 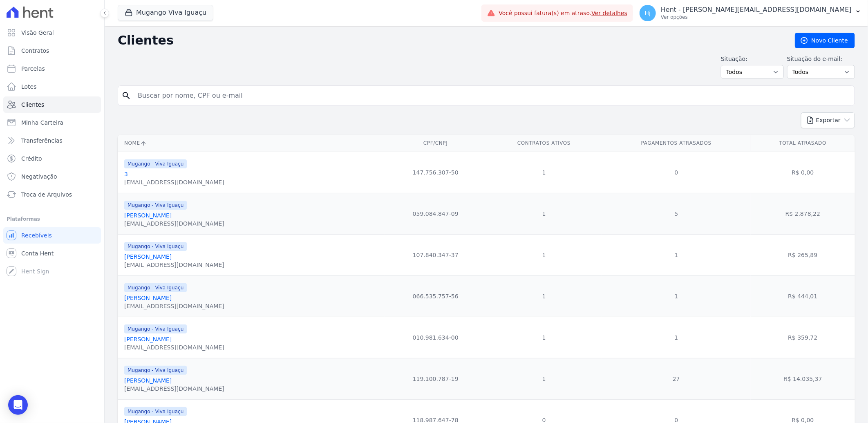 What do you see at coordinates (33, 69) in the screenshot?
I see `span: Parcelas` at bounding box center [33, 69].